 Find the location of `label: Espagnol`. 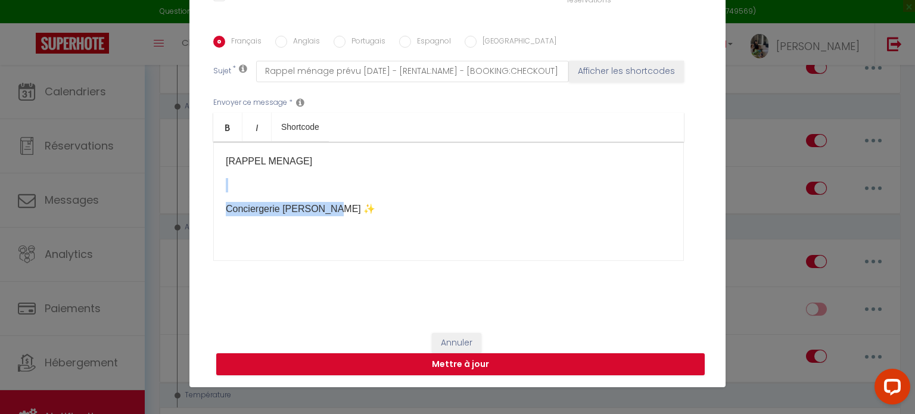

label: Espagnol is located at coordinates (431, 42).